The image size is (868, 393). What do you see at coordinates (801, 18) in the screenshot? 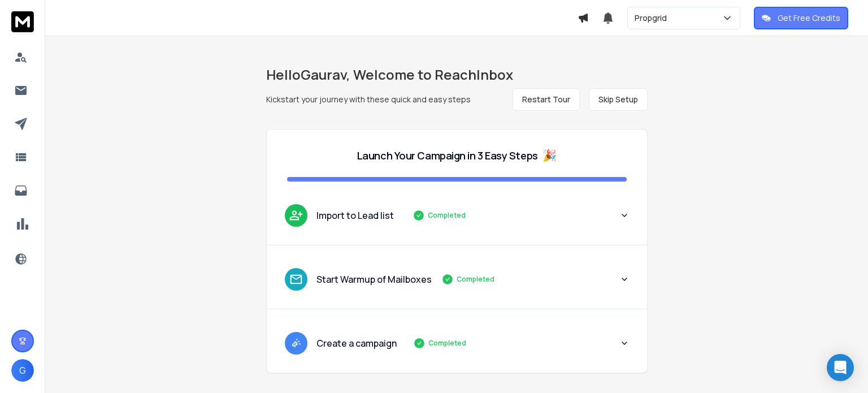
I see `button: Get Free Credits` at bounding box center [801, 18].